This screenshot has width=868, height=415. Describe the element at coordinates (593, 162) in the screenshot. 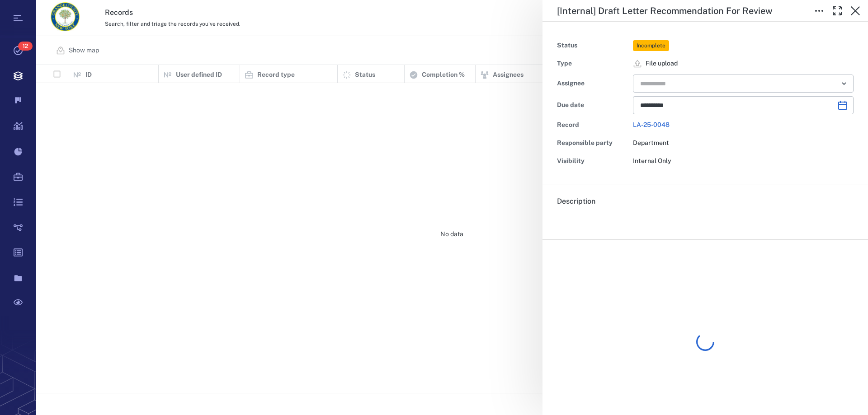

I see `div: Visibility` at that location.